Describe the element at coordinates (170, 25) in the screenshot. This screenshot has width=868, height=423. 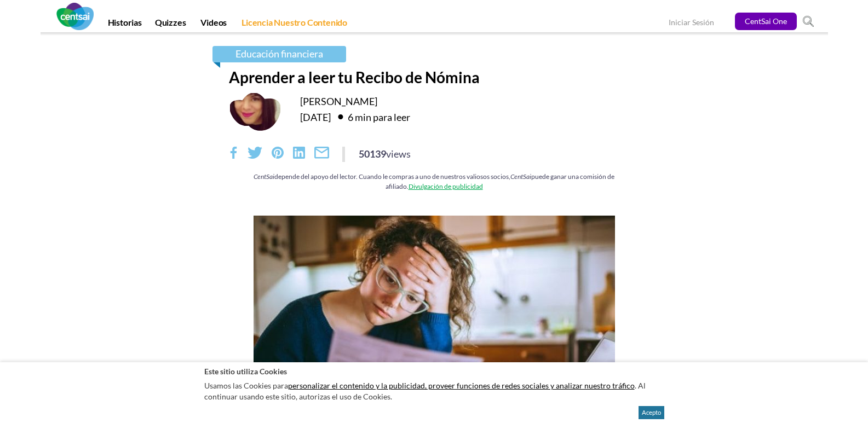
I see `a: Quizzes` at that location.